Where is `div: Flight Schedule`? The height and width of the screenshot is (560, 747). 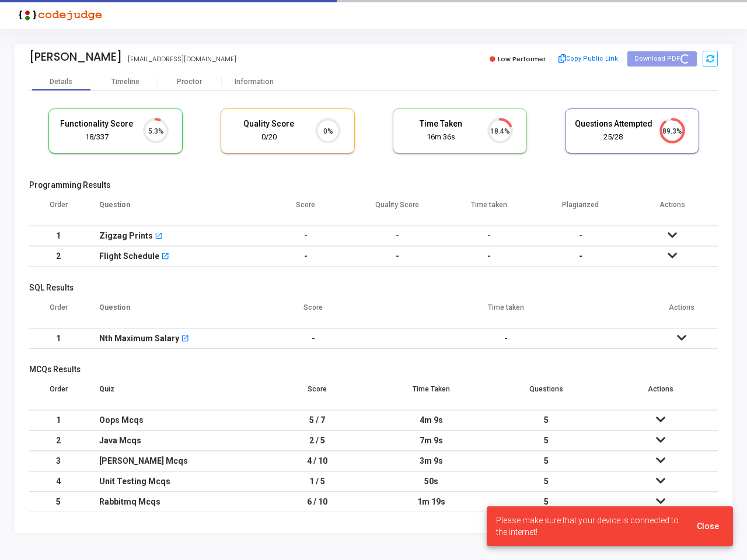
div: Flight Schedule is located at coordinates (129, 256).